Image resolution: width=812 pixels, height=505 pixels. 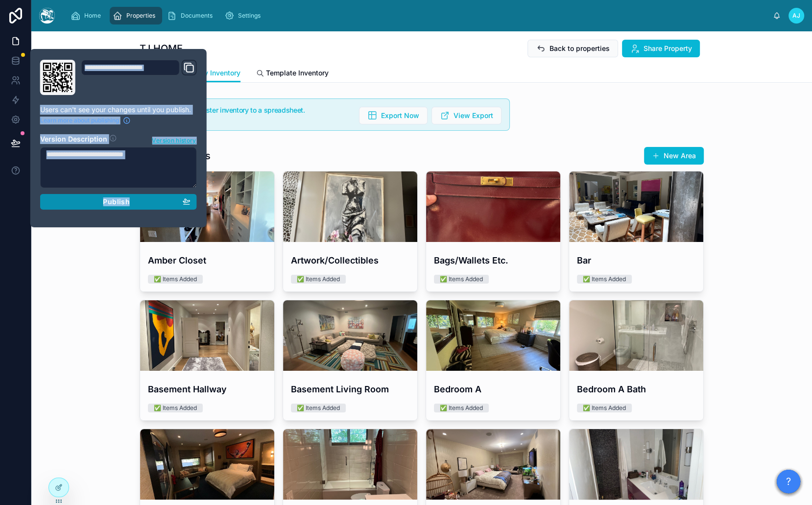 What do you see at coordinates (668, 48) in the screenshot?
I see `span: Share Property` at bounding box center [668, 48].